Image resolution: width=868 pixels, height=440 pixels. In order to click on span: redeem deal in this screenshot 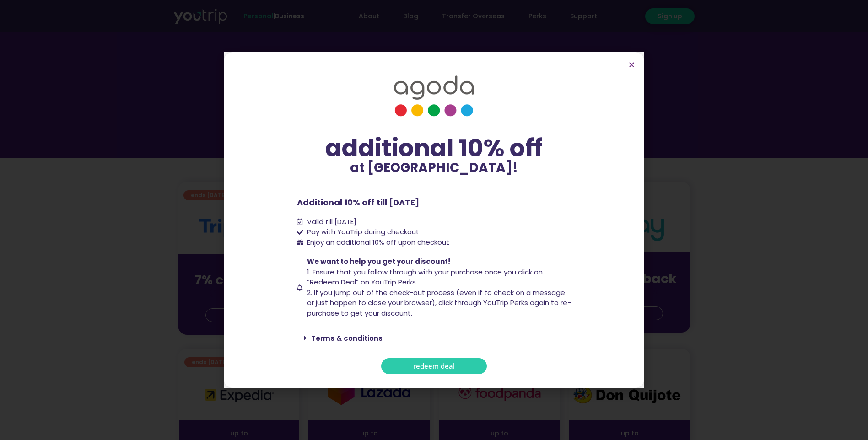, I will do `click(434, 366)`.